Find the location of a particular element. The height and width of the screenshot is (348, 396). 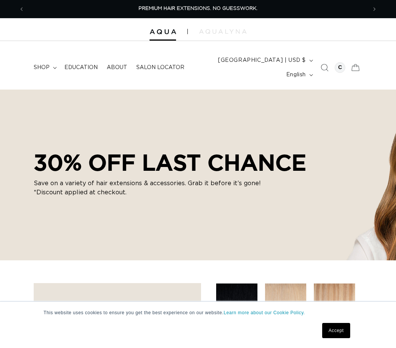

a: Salon Locator is located at coordinates (160, 67).